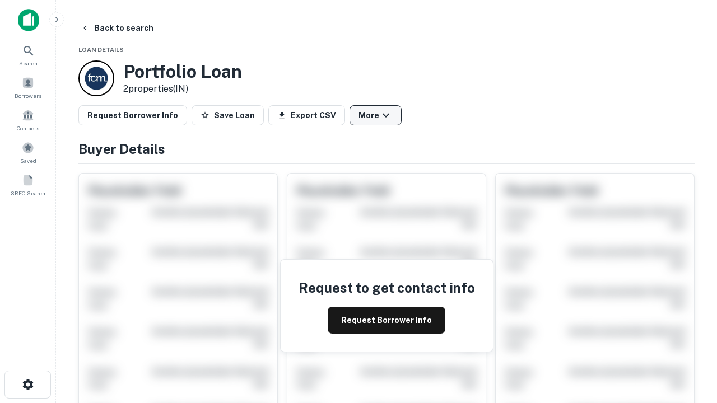 This screenshot has height=403, width=717. I want to click on p: 2 properties (IN), so click(183, 89).